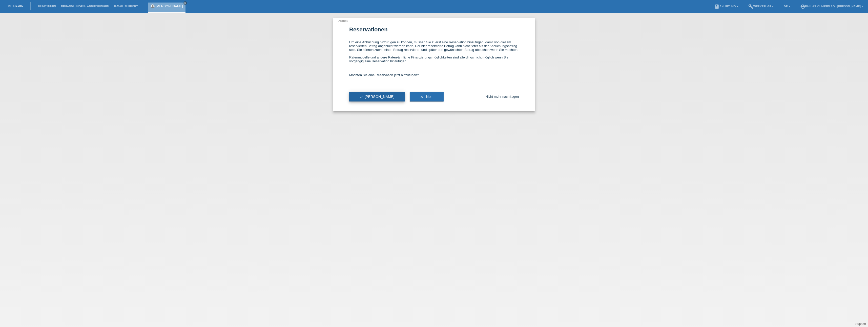 This screenshot has height=327, width=868. I want to click on i: book, so click(717, 7).